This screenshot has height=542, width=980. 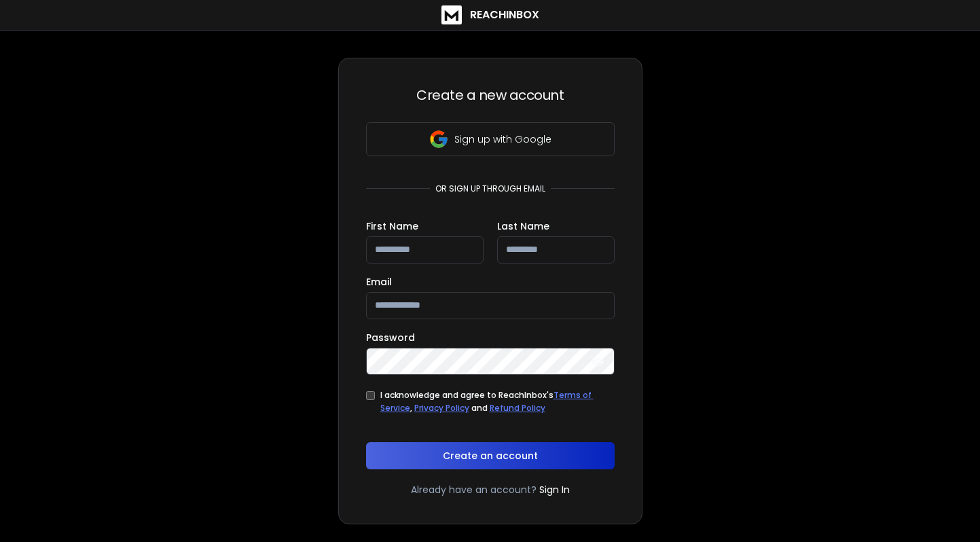 I want to click on a: Sign In, so click(x=554, y=490).